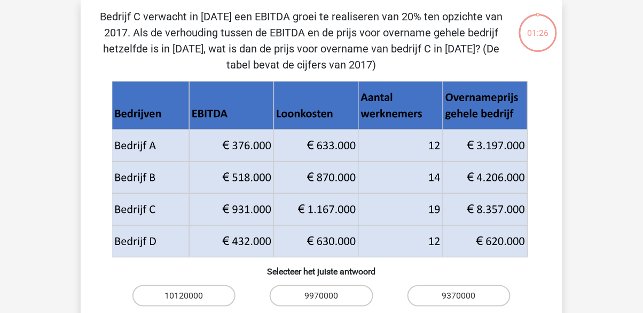 This screenshot has height=313, width=643. Describe the element at coordinates (184, 295) in the screenshot. I see `label: 10120000` at that location.